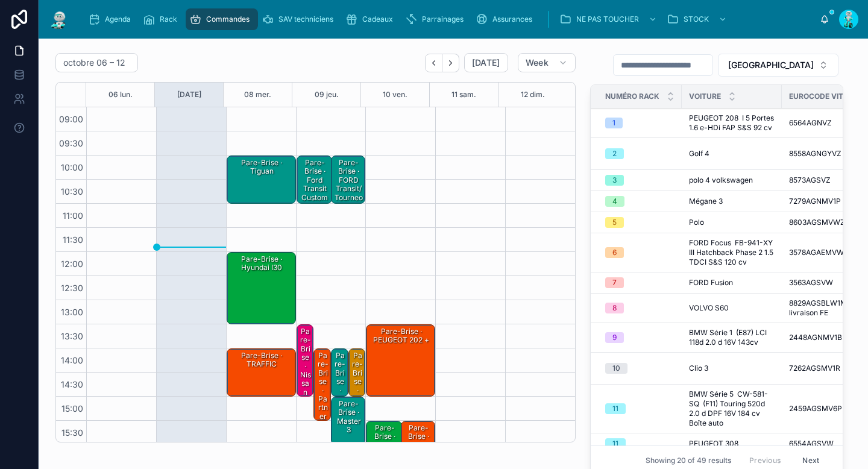 The height and width of the screenshot is (469, 868). Describe the element at coordinates (72, 336) in the screenshot. I see `span: 13:30` at that location.